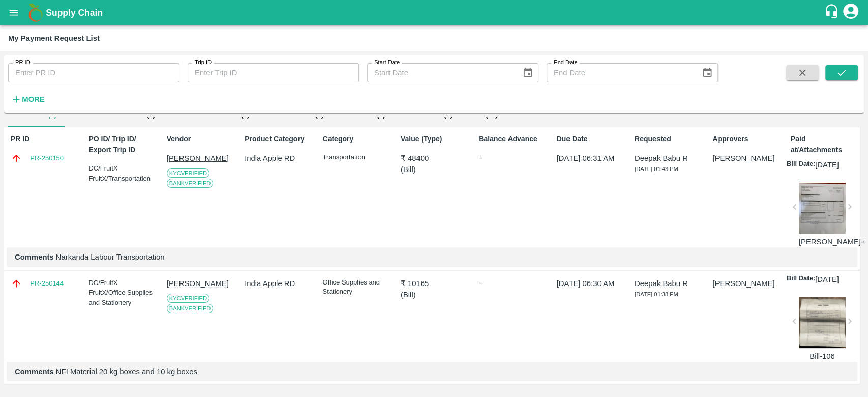 Image resolution: width=868 pixels, height=397 pixels. Describe the element at coordinates (745, 139) in the screenshot. I see `p: Approvers` at that location.